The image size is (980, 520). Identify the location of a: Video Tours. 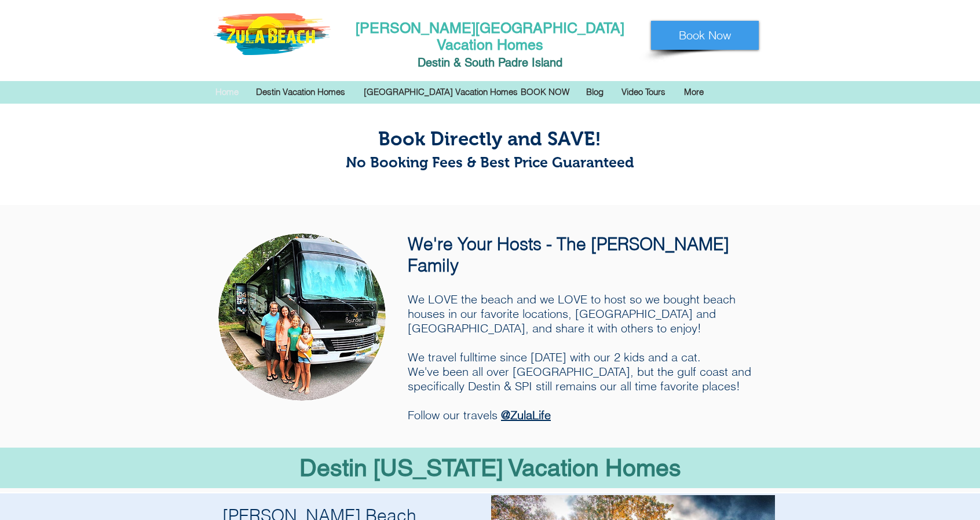
(644, 92).